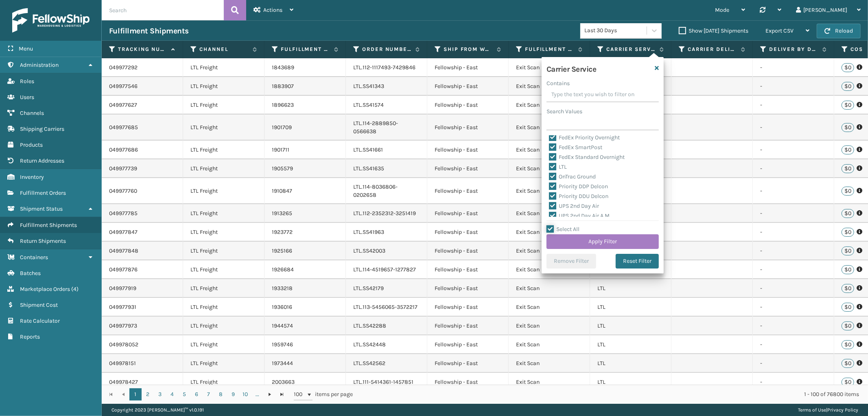 The image size is (868, 416). I want to click on label: FedEx Priority Overnight, so click(585, 137).